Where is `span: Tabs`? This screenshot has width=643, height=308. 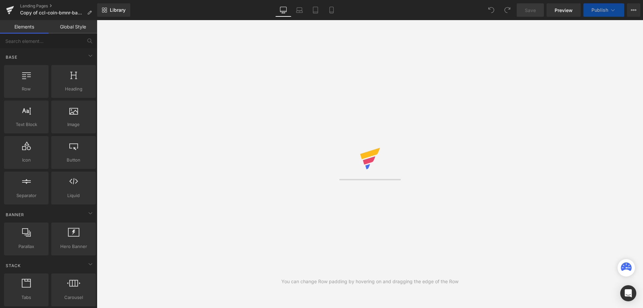
span: Tabs is located at coordinates (26, 297).